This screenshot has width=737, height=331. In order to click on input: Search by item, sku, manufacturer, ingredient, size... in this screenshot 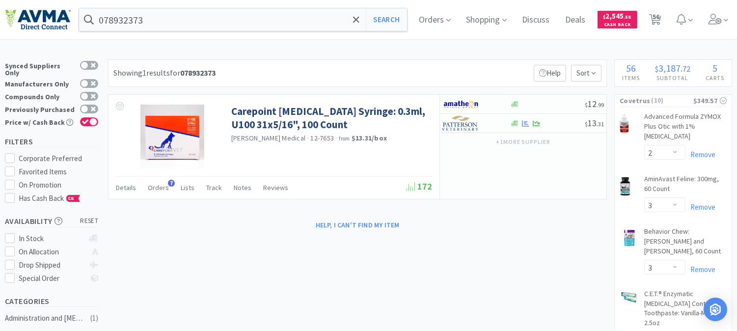, I will do `click(243, 20)`.